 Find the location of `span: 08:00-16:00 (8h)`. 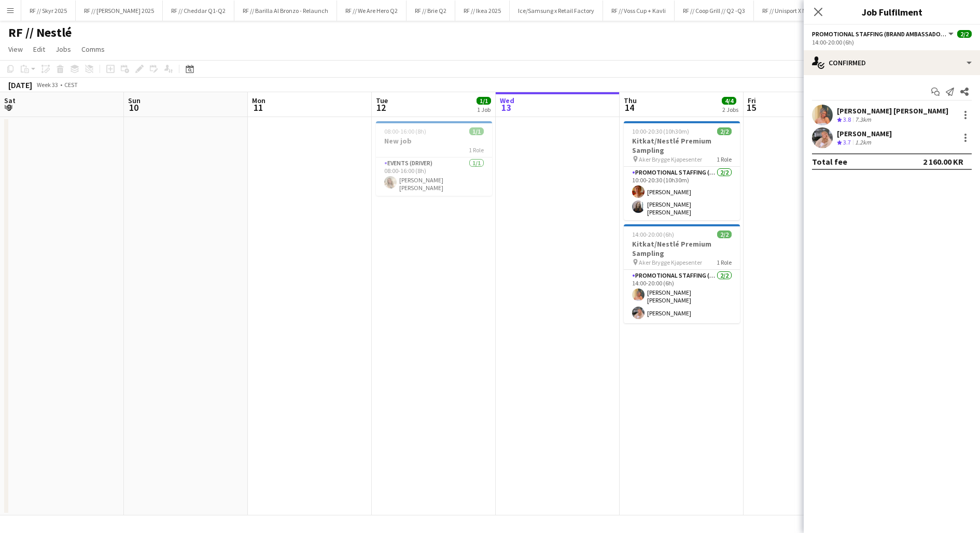

span: 08:00-16:00 (8h) is located at coordinates (405, 131).